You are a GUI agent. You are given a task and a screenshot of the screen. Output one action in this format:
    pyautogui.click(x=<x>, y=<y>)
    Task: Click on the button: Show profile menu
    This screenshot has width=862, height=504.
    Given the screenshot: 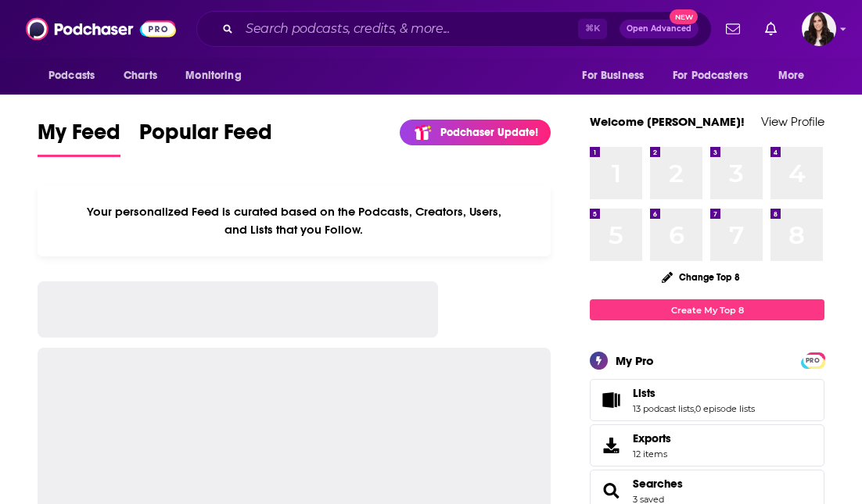 What is the action you would take?
    pyautogui.click(x=820, y=29)
    